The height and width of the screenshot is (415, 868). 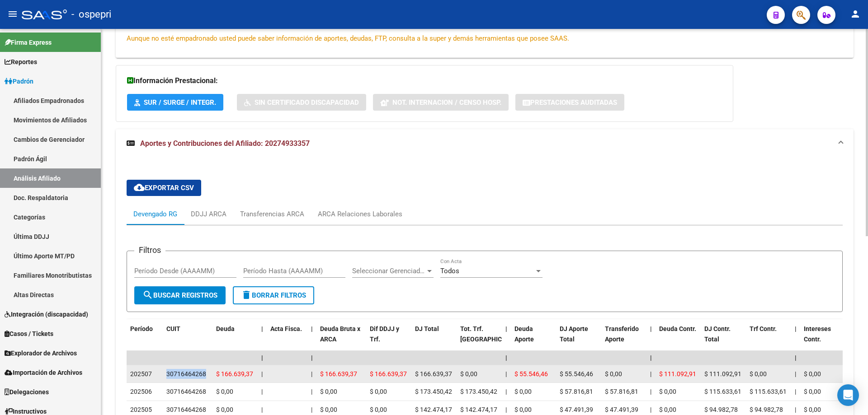 What do you see at coordinates (12, 14) in the screenshot?
I see `mat-icon: menu` at bounding box center [12, 14].